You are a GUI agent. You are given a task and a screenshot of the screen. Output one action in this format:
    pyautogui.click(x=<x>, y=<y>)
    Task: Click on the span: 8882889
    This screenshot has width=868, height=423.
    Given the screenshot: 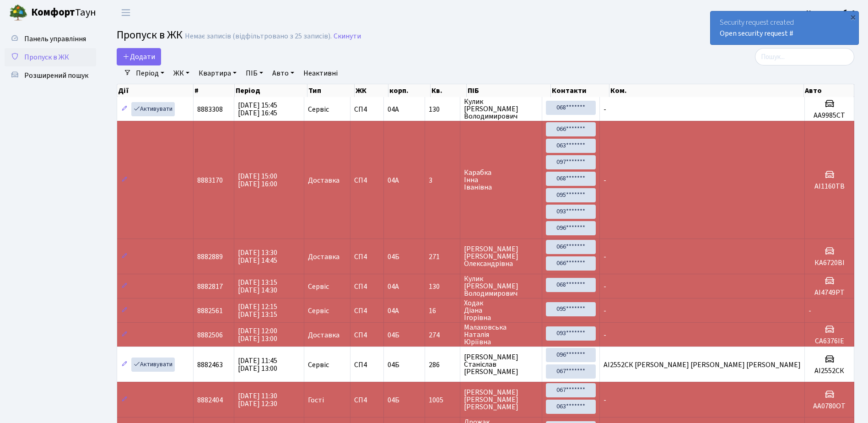 What is the action you would take?
    pyautogui.click(x=211, y=257)
    